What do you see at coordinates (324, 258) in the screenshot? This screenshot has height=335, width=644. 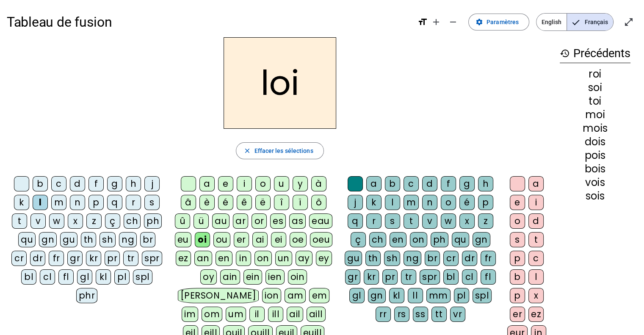 I see `div: ey` at bounding box center [324, 258].